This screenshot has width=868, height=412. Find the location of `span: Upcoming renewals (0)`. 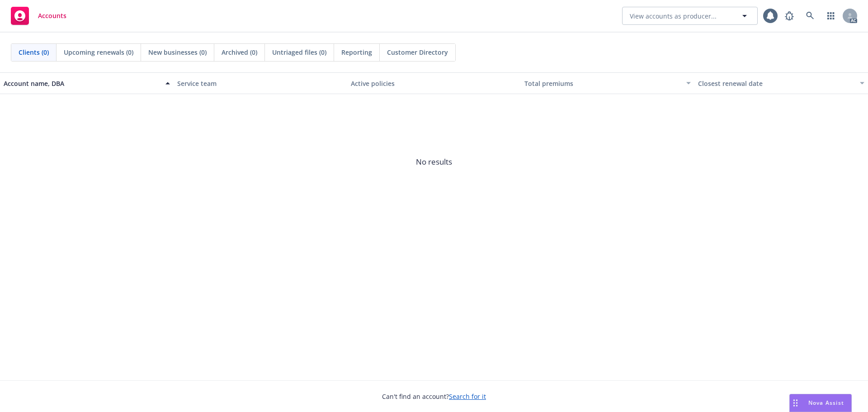

span: Upcoming renewals (0) is located at coordinates (99, 52).